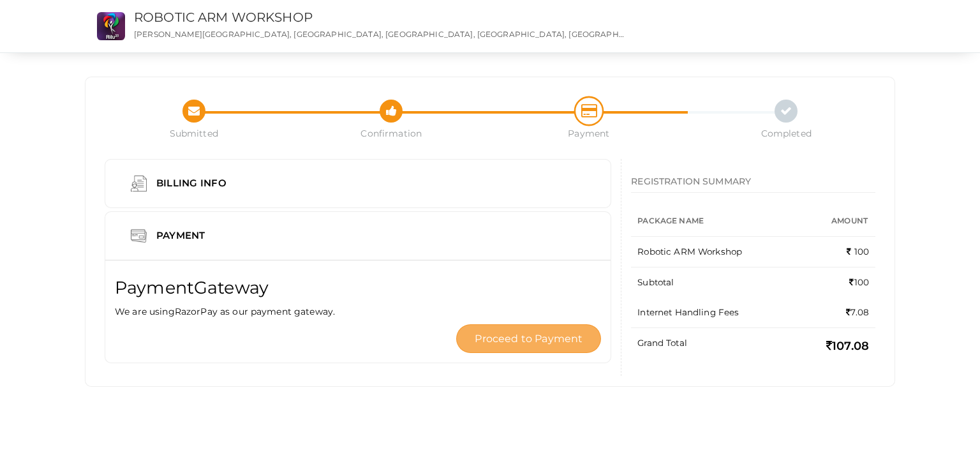 The height and width of the screenshot is (466, 980). I want to click on img: E7QGJRPK_small.png, so click(111, 26).